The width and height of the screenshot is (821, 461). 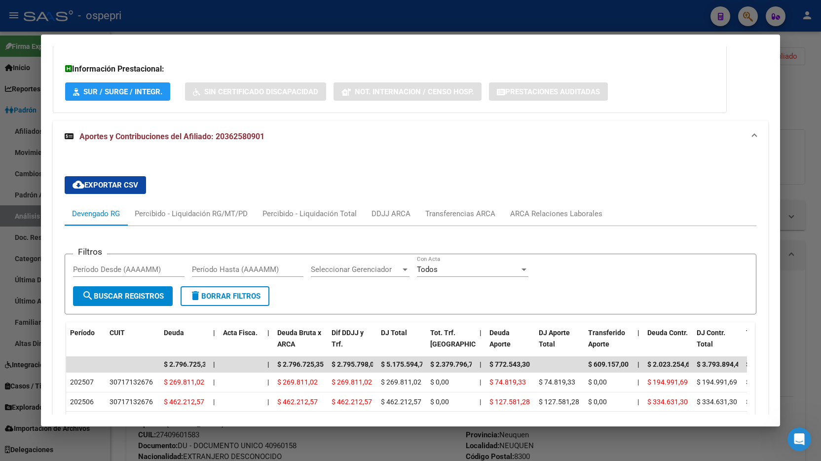 What do you see at coordinates (461, 214) in the screenshot?
I see `div: Transferencias ARCA` at bounding box center [461, 214].